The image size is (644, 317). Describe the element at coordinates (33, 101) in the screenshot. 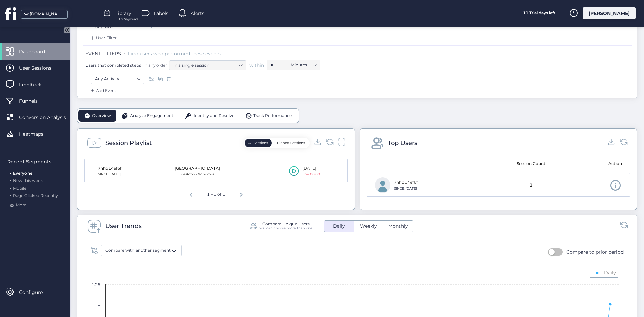

I see `span: Funnels` at that location.